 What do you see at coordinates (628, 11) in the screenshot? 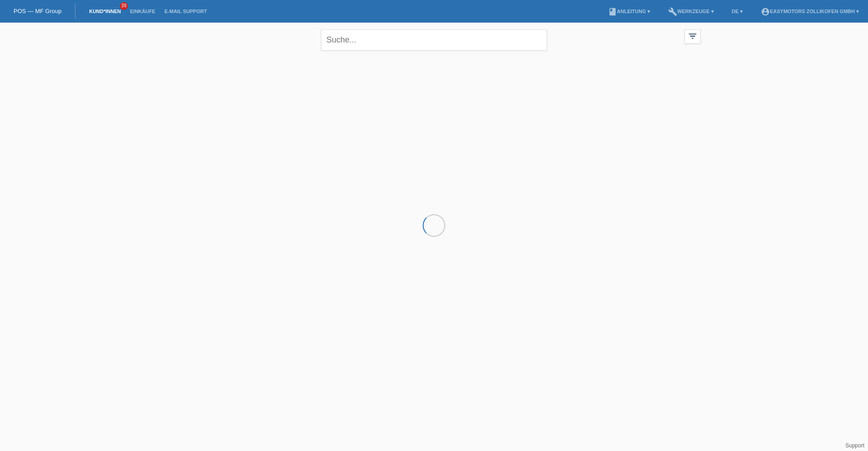
I see `a: bookAnleitung ▾` at bounding box center [628, 11].